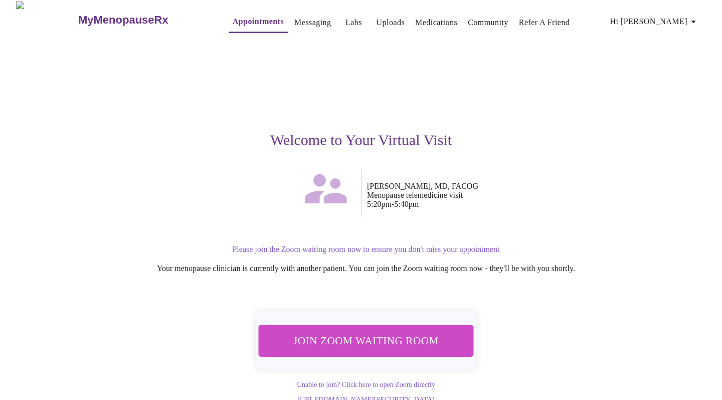  Describe the element at coordinates (391, 23) in the screenshot. I see `a: Uploads` at that location.